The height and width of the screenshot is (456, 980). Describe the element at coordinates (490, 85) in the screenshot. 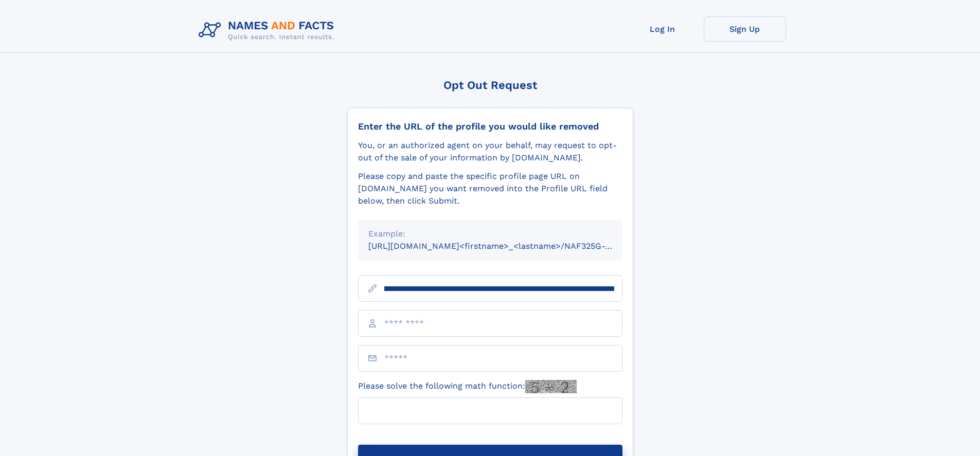

I see `div: Opt Out Request` at that location.